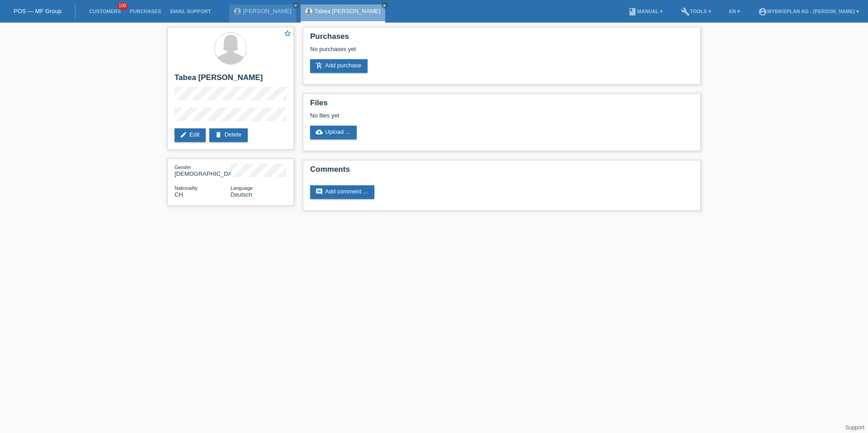 The width and height of the screenshot is (868, 433). Describe the element at coordinates (448, 115) in the screenshot. I see `div: No files yet` at that location.